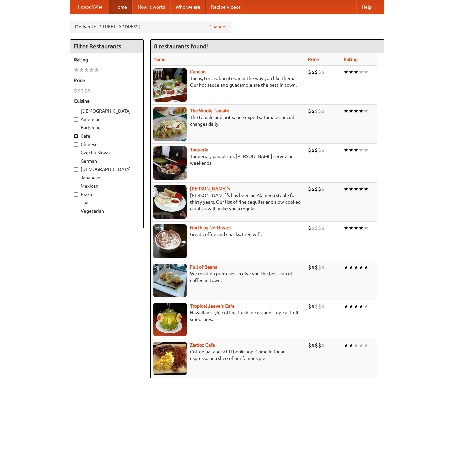 The width and height of the screenshot is (454, 472). Describe the element at coordinates (228, 316) in the screenshot. I see `p: Hawaiian style coffee, fresh juices, and tropical fruit smoothies.` at that location.